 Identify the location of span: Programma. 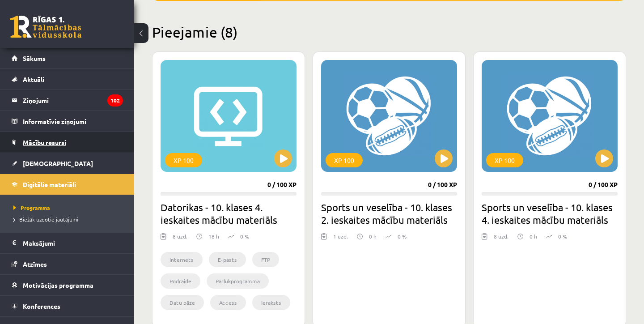
(32, 208).